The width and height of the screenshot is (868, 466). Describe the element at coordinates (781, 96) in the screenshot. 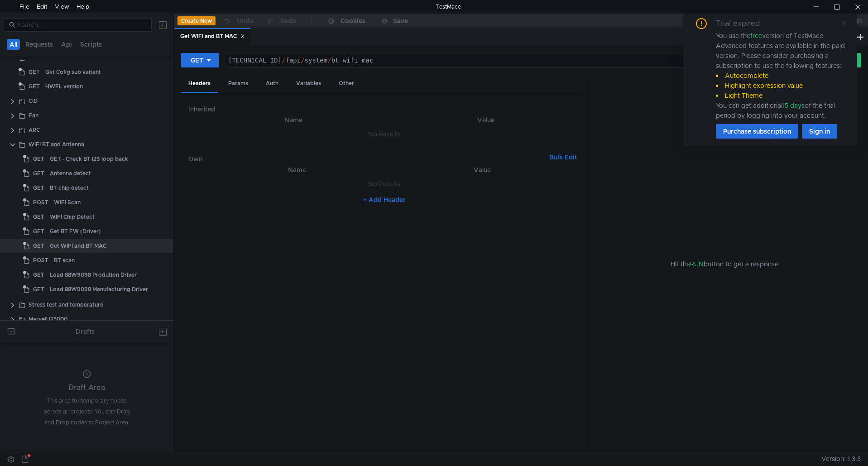

I see `li: Light Theme` at that location.